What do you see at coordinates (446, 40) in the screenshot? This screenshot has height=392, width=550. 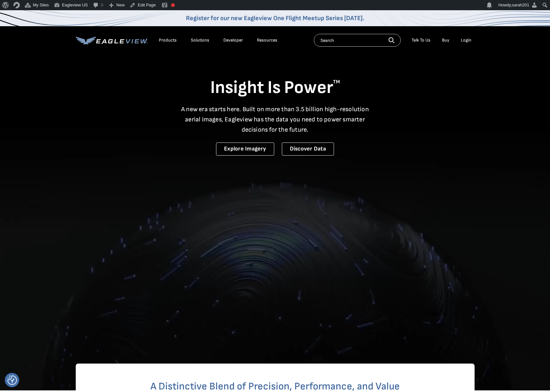 I see `a: Buy` at bounding box center [446, 40].